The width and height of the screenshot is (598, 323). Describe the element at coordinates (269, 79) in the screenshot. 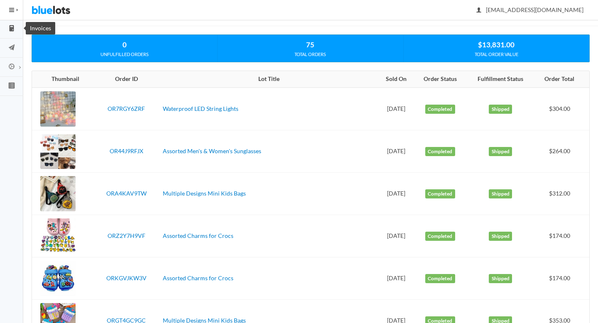

I see `th: Lot Title` at that location.